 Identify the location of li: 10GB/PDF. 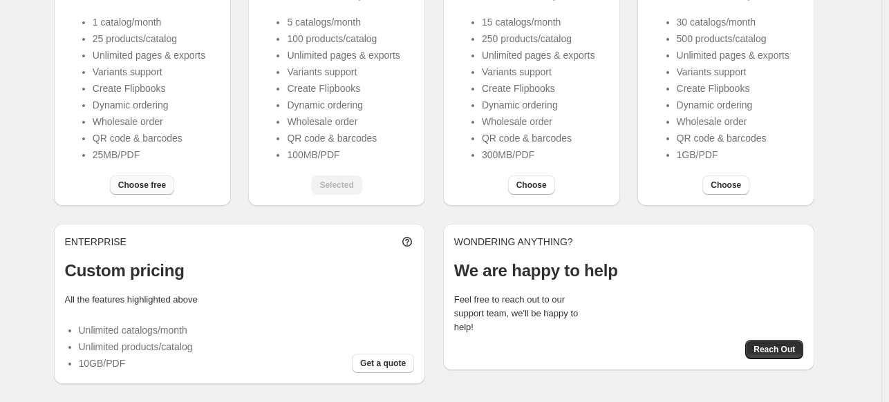
(135, 364).